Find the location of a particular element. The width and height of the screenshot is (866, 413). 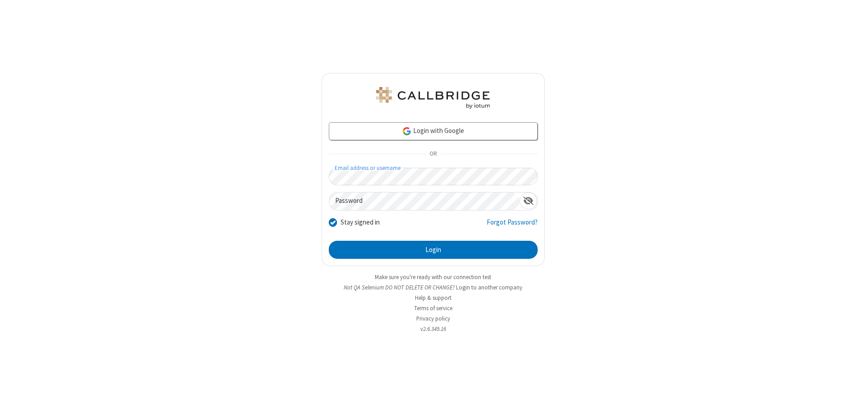

img: google-icon.png is located at coordinates (407, 131).